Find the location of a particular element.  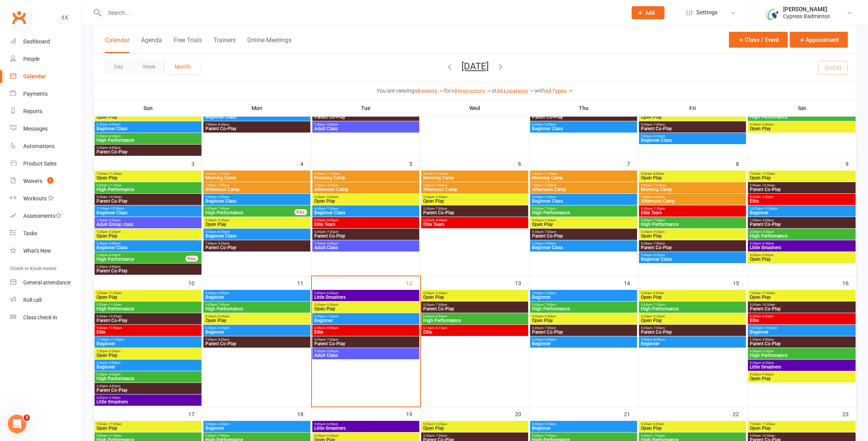

th: Tue is located at coordinates (366, 108).